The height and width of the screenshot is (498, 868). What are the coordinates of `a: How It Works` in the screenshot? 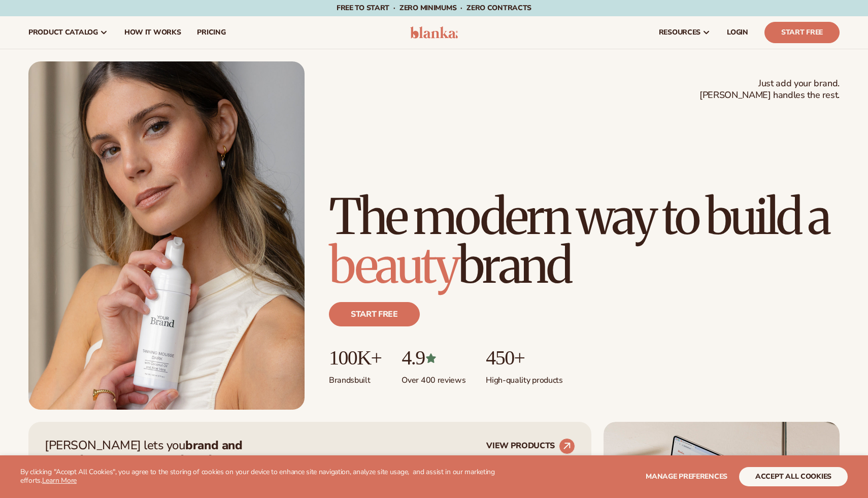 It's located at (153, 33).